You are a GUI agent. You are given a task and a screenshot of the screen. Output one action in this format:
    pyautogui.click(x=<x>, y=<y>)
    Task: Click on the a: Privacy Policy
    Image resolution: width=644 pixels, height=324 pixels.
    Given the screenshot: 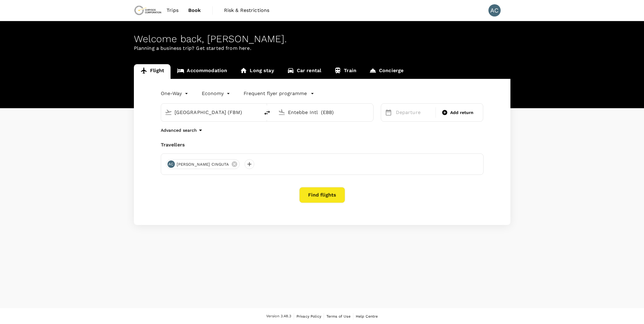 What is the action you would take?
    pyautogui.click(x=309, y=316)
    